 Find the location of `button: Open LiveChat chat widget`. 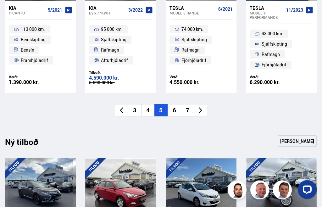

button: Open LiveChat chat widget is located at coordinates (14, 12).